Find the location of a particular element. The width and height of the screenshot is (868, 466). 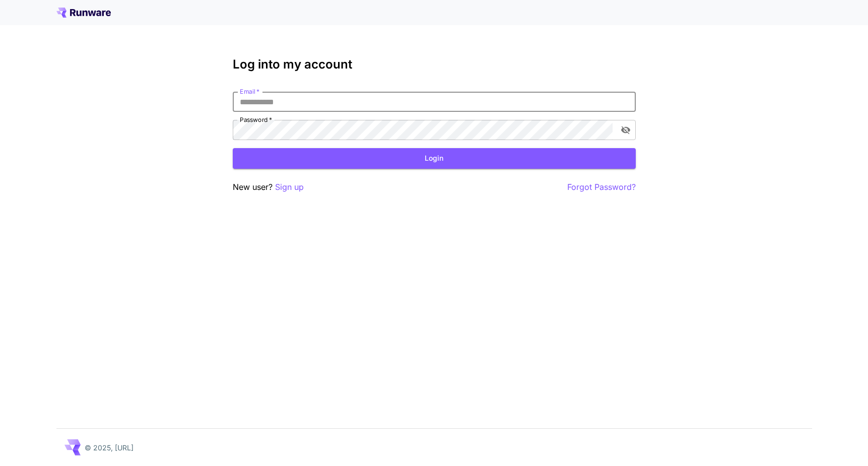

label: Email is located at coordinates (249, 91).